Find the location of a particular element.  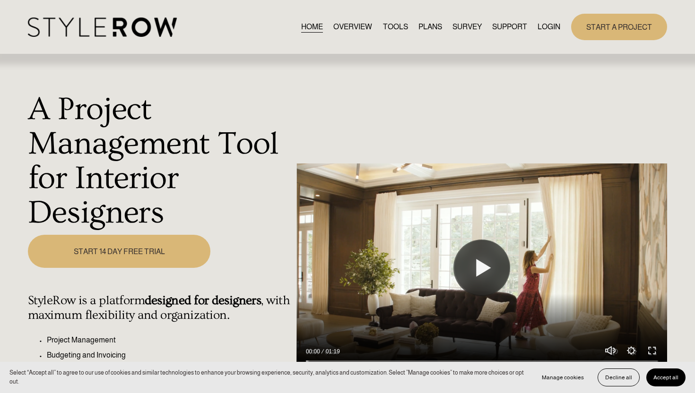

span: Decline all is located at coordinates (618, 378).